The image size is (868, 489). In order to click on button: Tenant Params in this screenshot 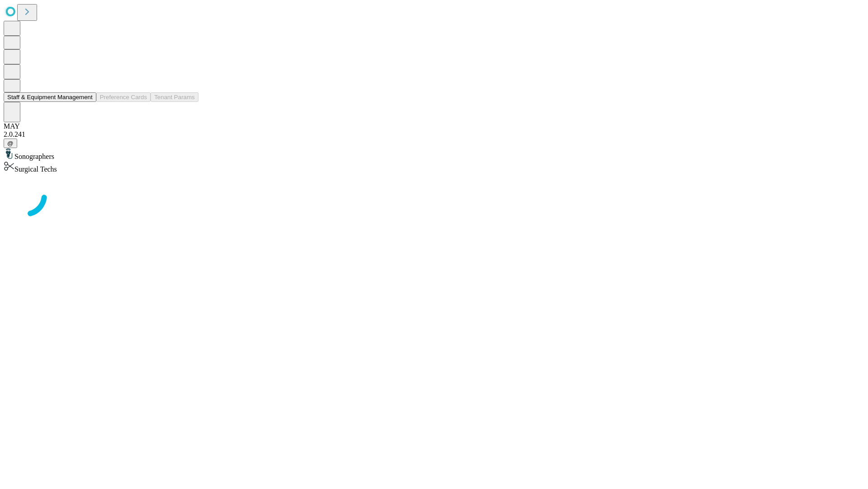, I will do `click(174, 97)`.